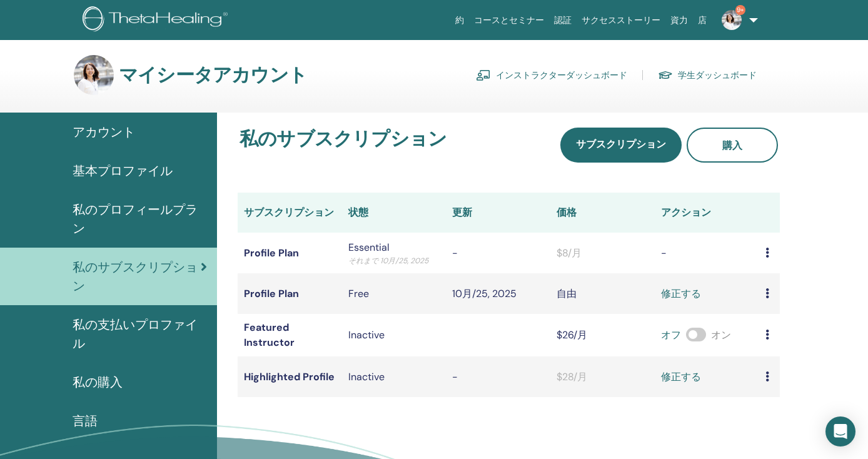  What do you see at coordinates (97, 382) in the screenshot?
I see `span: 私の購入` at bounding box center [97, 382].